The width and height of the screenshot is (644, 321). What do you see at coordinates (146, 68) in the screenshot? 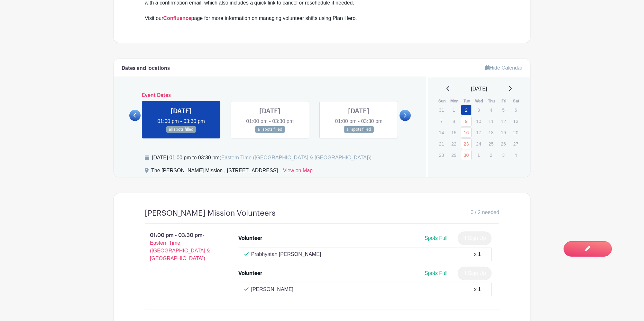
I see `h6: Dates and locations` at bounding box center [146, 68].